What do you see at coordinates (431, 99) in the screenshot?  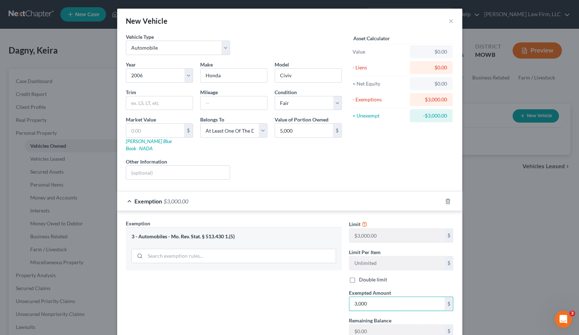 I see `div: $3,000.00` at bounding box center [431, 99].